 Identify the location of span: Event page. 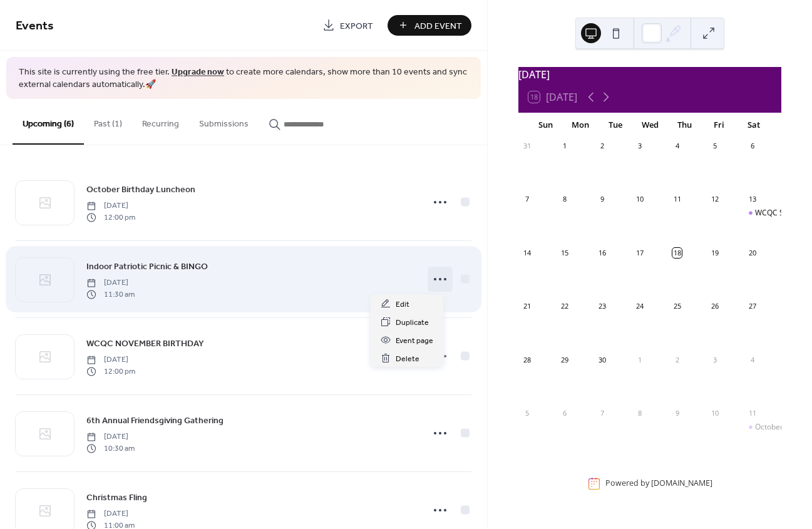
(415, 340).